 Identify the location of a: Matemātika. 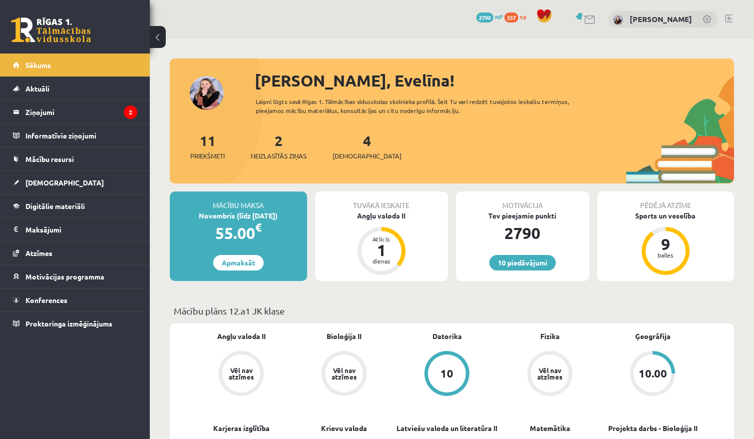
(550, 428).